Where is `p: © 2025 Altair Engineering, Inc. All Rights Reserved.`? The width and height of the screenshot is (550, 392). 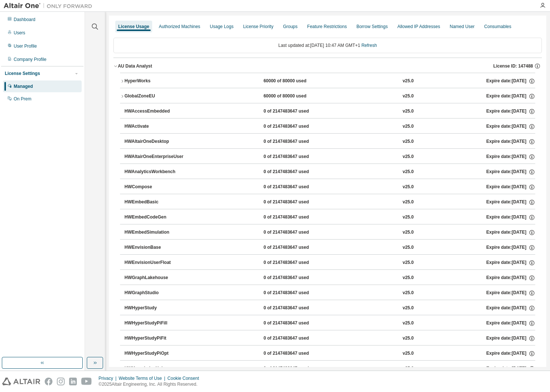
p: © 2025 Altair Engineering, Inc. All Rights Reserved. is located at coordinates (151, 384).